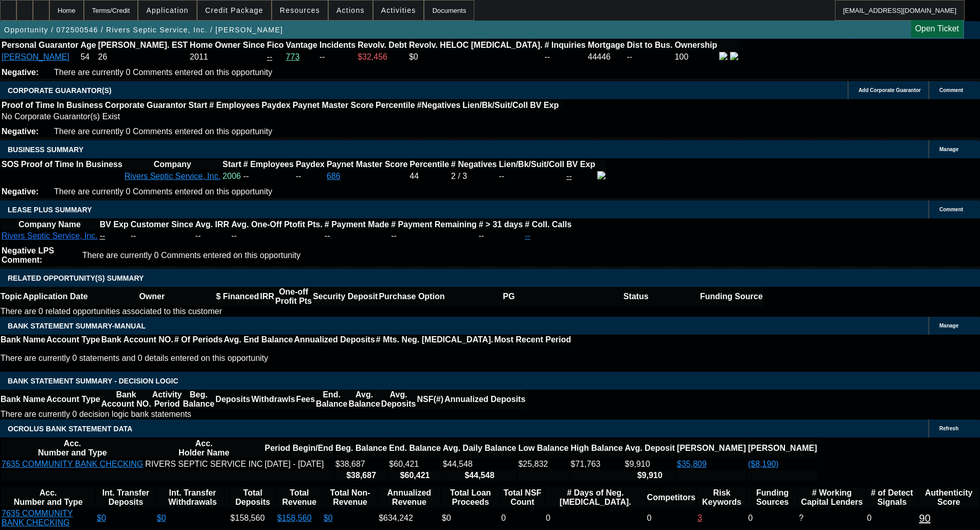  I want to click on td: 2006, so click(232, 176).